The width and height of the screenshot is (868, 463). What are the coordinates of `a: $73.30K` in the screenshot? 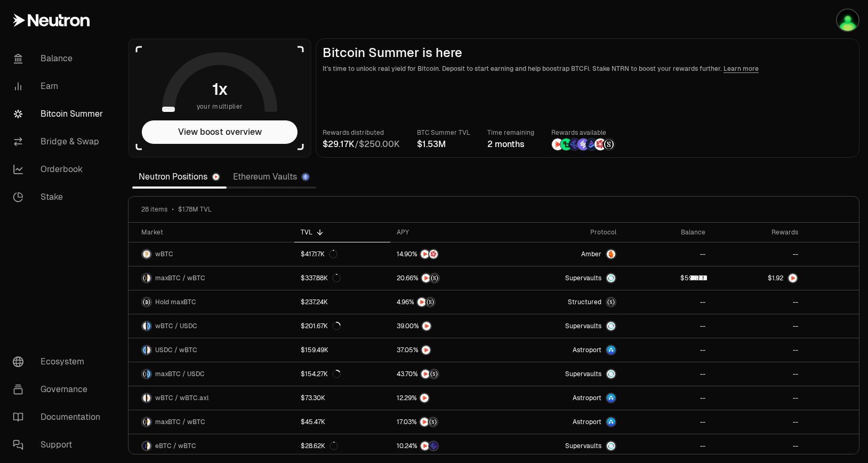 It's located at (342, 398).